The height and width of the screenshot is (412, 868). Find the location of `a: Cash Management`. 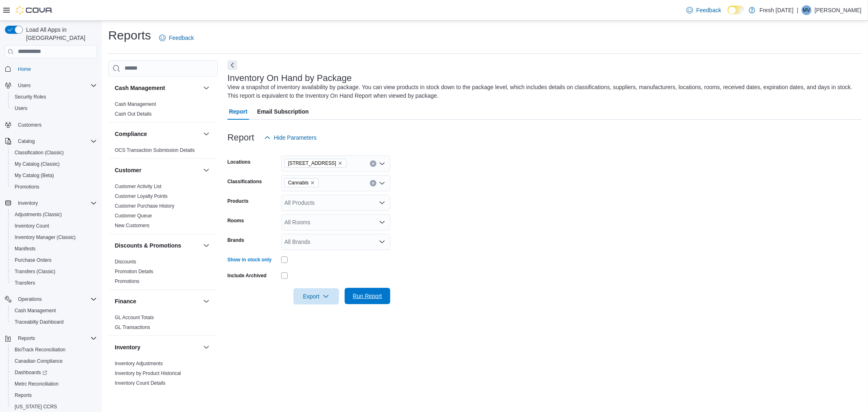

a: Cash Management is located at coordinates (35, 310).